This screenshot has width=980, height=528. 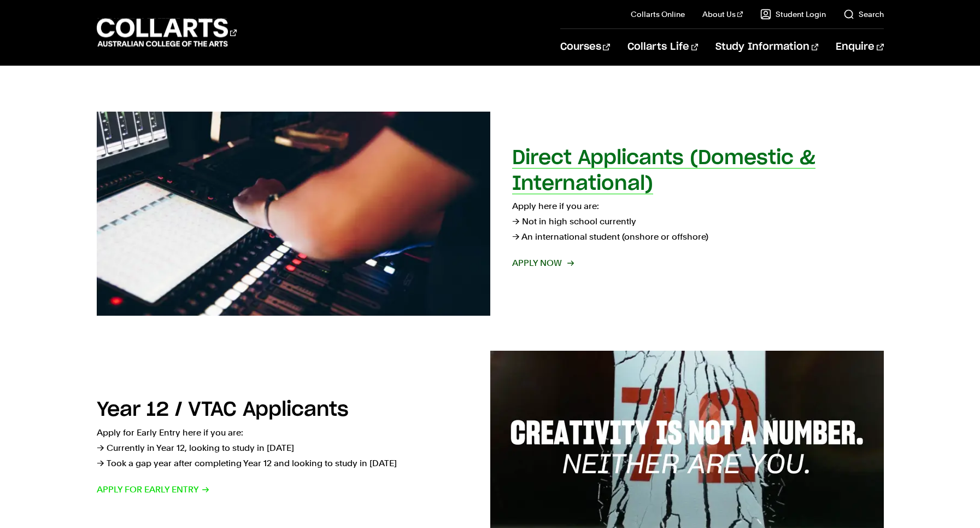 What do you see at coordinates (793, 14) in the screenshot?
I see `a: Student Login` at bounding box center [793, 14].